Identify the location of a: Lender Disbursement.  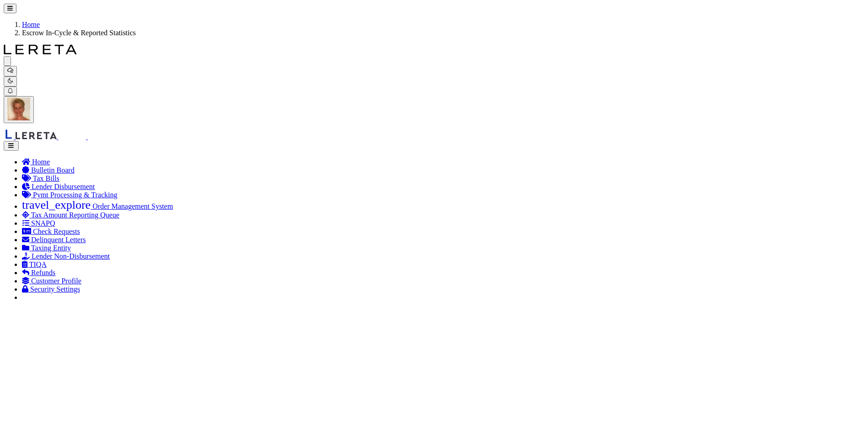
(58, 186).